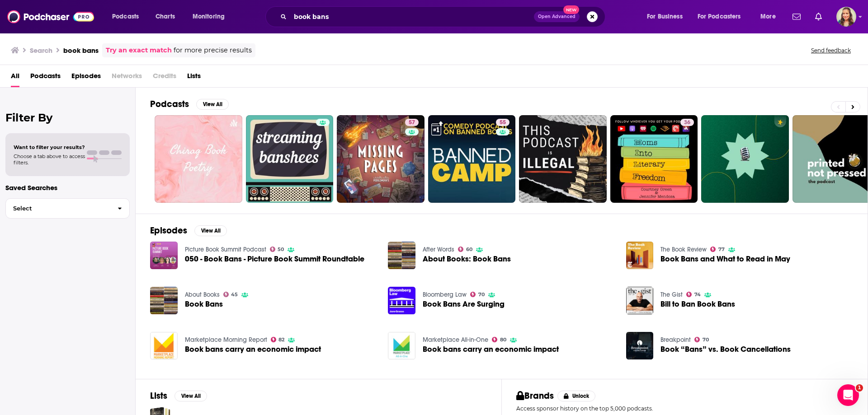 This screenshot has height=415, width=868. Describe the element at coordinates (639, 255) in the screenshot. I see `a: Book Bans and What to Read in May` at that location.